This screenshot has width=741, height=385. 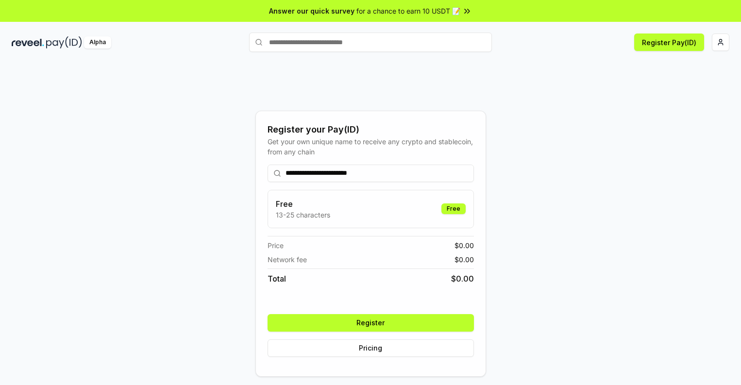 What do you see at coordinates (669, 42) in the screenshot?
I see `button: Register Pay(ID)` at bounding box center [669, 42].